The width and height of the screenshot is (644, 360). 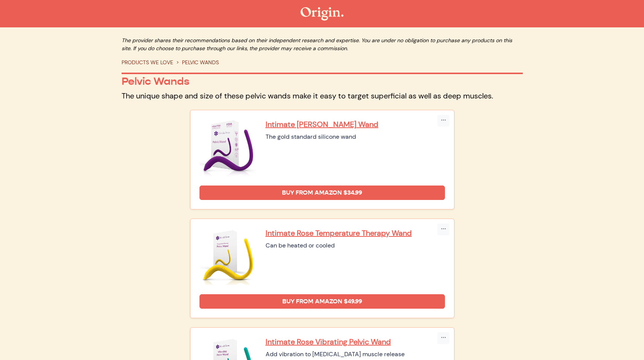 I want to click on p: Intimate Rose Temperature Therapy Wand, so click(x=356, y=233).